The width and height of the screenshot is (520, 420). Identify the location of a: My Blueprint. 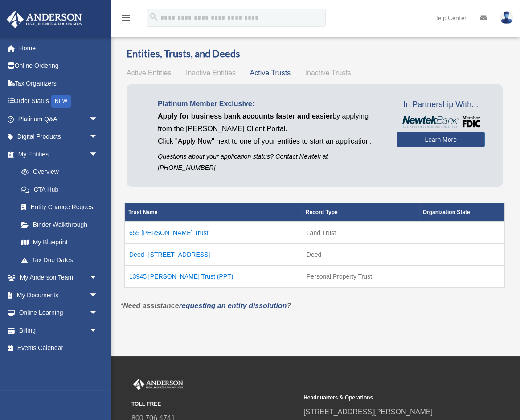
(60, 242).